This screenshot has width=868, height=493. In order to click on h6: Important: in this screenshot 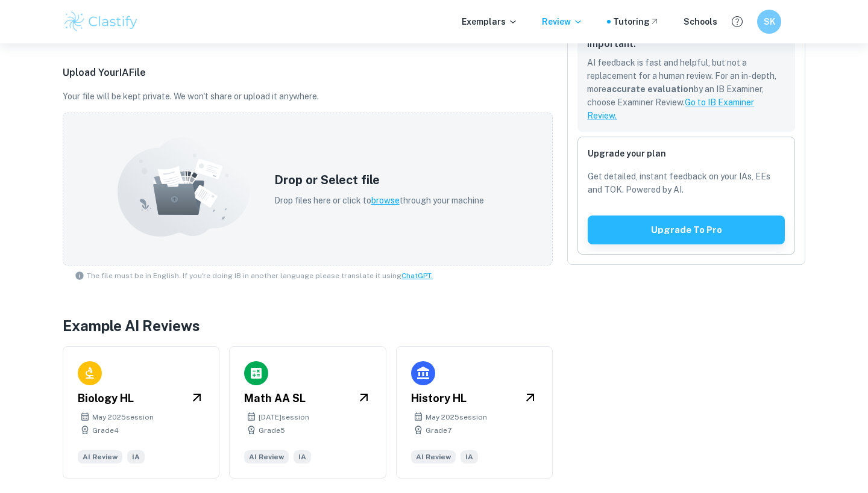, I will do `click(686, 44)`.